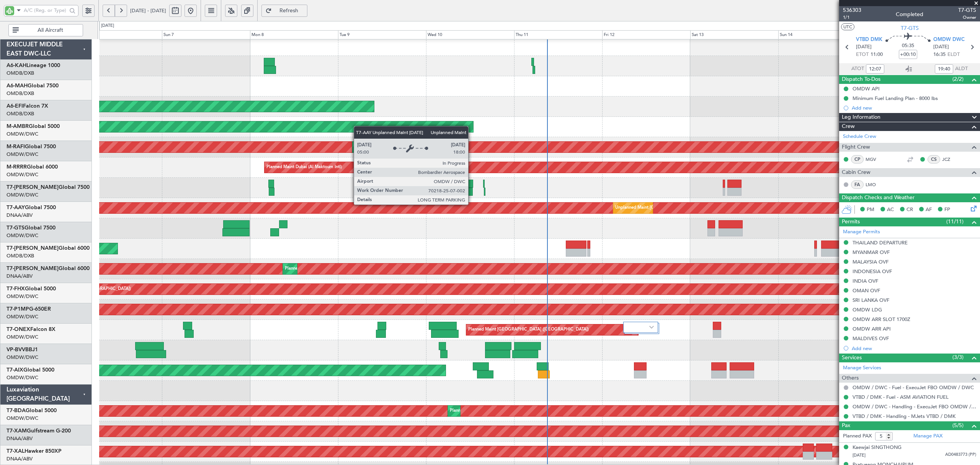 The width and height of the screenshot is (980, 465). I want to click on div: Kaewjai SINGTHONG, so click(877, 448).